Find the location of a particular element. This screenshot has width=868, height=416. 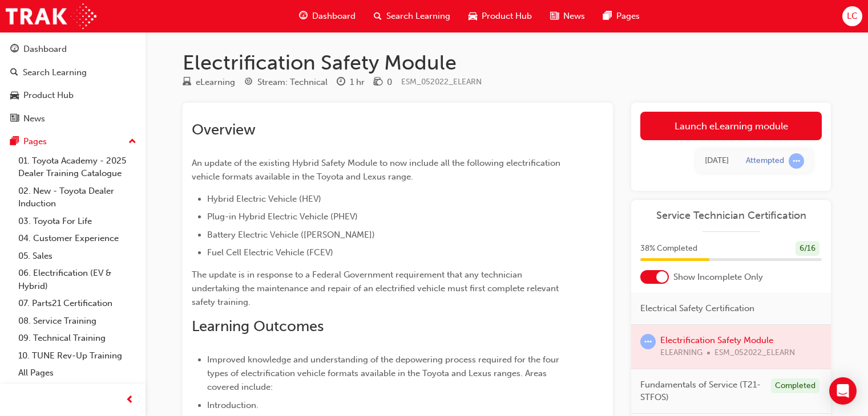

span: Service Technician Certification is located at coordinates (732, 215).